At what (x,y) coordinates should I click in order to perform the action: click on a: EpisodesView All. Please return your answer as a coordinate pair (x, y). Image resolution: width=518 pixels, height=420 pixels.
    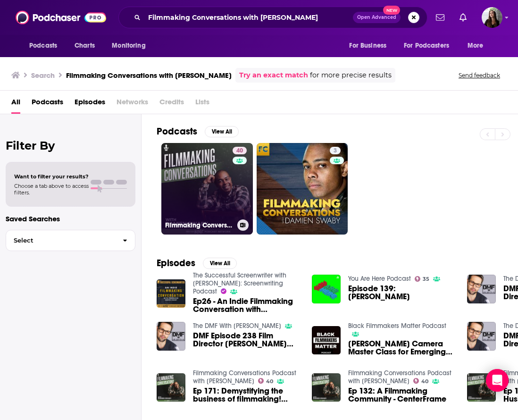
    Looking at the image, I should click on (197, 263).